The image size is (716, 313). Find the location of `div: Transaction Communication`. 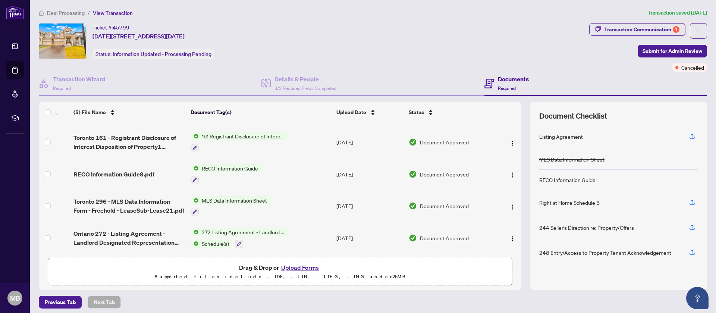

div: Transaction Communication is located at coordinates (642, 29).